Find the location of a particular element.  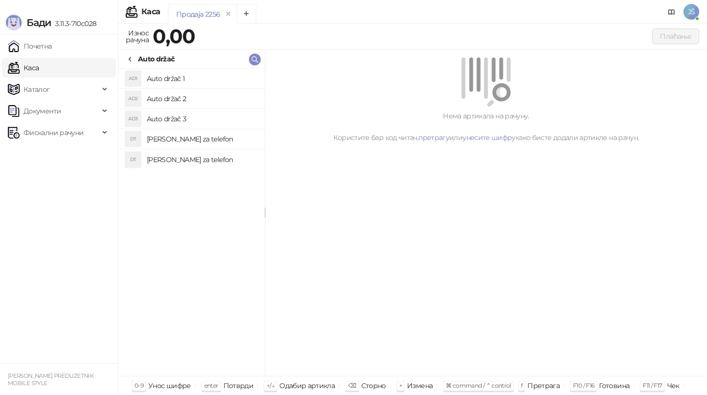

div: Унос шифре is located at coordinates (169, 386).